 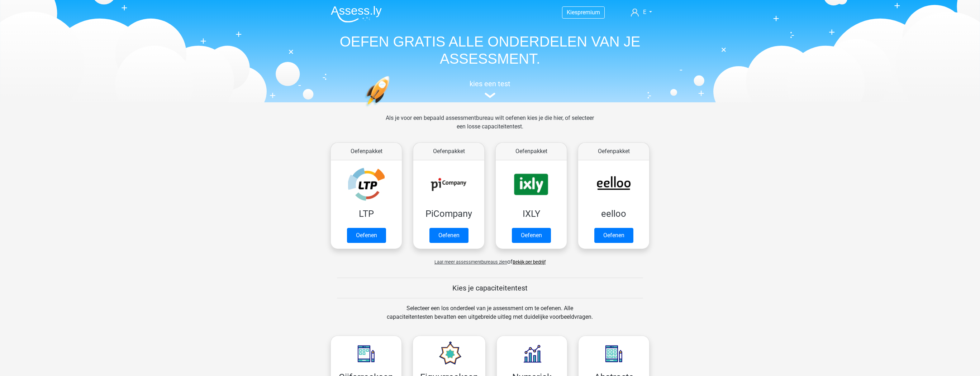 What do you see at coordinates (490, 95) in the screenshot?
I see `img: assessment` at bounding box center [490, 95].